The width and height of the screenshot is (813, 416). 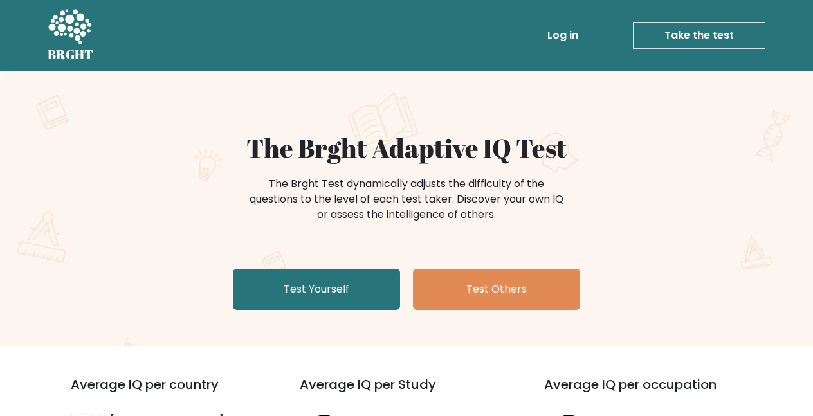 I want to click on h5: BRGHT, so click(x=71, y=55).